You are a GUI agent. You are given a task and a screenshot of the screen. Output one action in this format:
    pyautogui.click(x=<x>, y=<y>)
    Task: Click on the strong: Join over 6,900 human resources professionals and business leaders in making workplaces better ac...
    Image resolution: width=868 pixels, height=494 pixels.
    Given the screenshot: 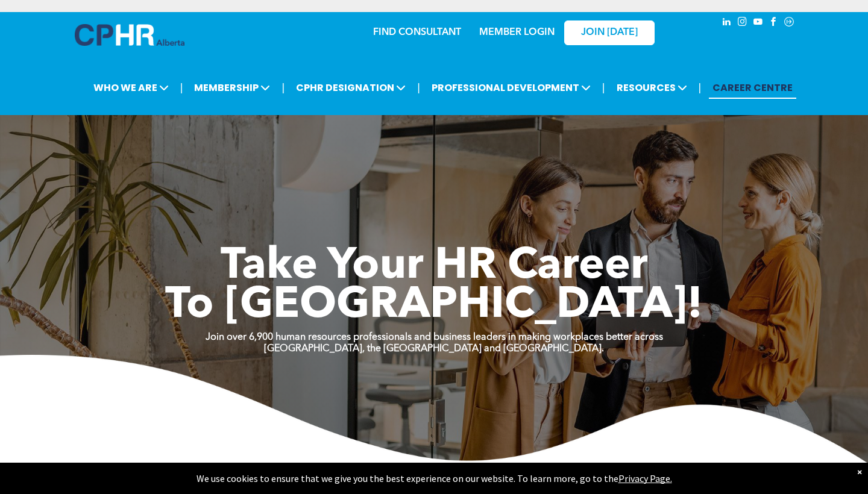 What is the action you would take?
    pyautogui.click(x=434, y=337)
    